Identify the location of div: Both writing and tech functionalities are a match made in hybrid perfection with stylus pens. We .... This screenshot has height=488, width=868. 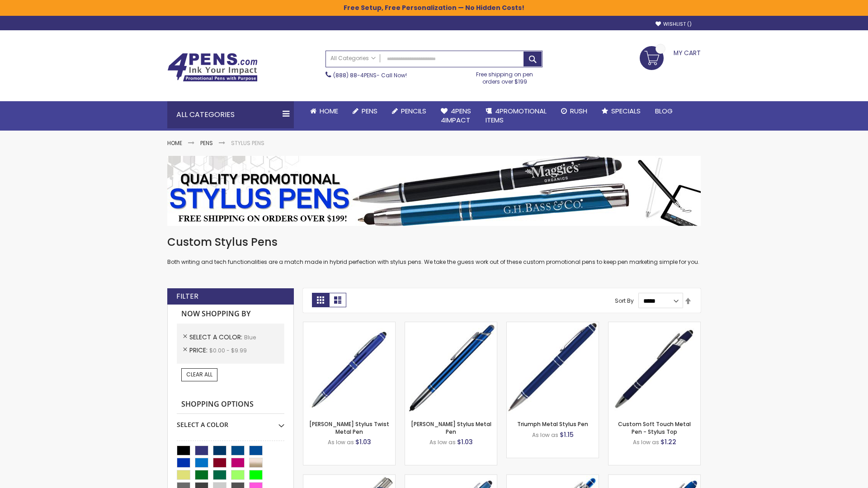
(434, 250).